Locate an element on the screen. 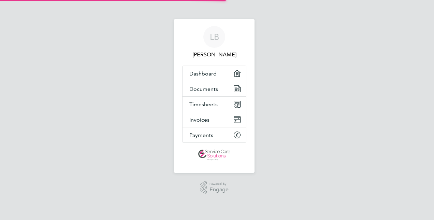 This screenshot has height=220, width=434. a: Dashboard is located at coordinates (214, 73).